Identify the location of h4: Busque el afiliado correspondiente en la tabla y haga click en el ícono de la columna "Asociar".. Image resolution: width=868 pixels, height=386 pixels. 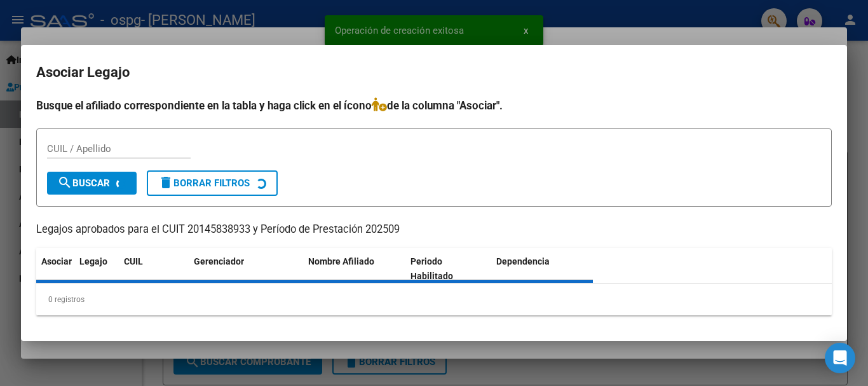
(434, 106).